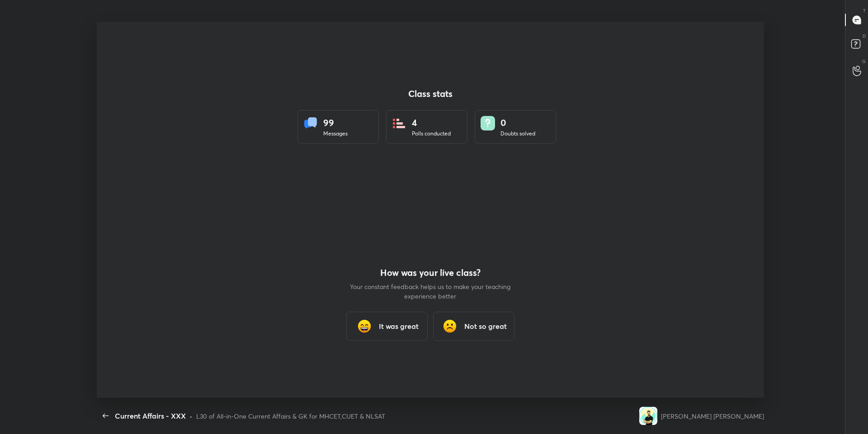 The width and height of the screenshot is (868, 434). What do you see at coordinates (517, 123) in the screenshot?
I see `div: 0` at bounding box center [517, 123].